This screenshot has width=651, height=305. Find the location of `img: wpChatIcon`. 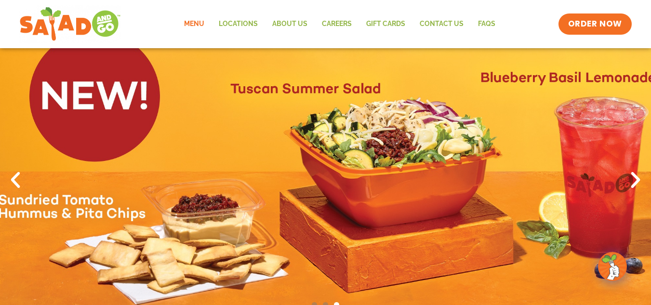

img: wpChatIcon is located at coordinates (612, 266).